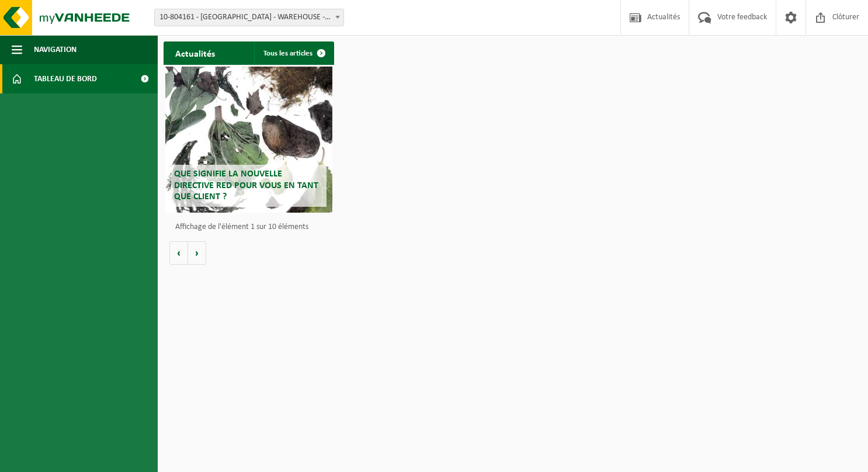  I want to click on p: Affichage de l'élément 1 sur 10 éléments, so click(252, 227).